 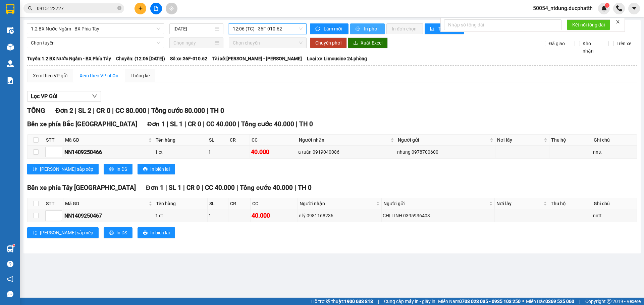 I want to click on span: Mã GD, so click(x=106, y=204).